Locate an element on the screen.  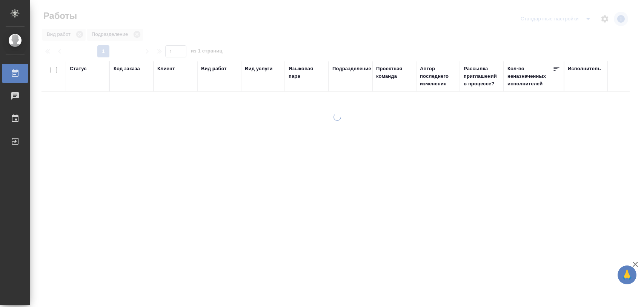
div: Кол-во неназначенных исполнителей is located at coordinates (530, 76).